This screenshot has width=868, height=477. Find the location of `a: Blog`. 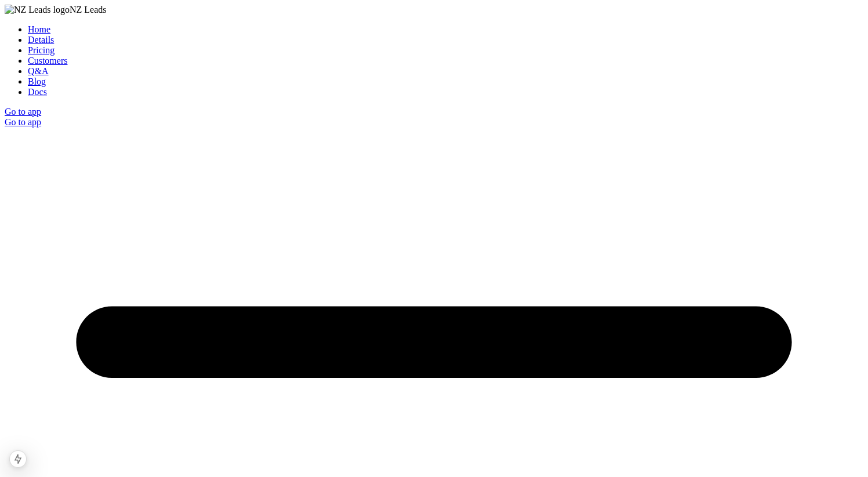

a: Blog is located at coordinates (36, 81).